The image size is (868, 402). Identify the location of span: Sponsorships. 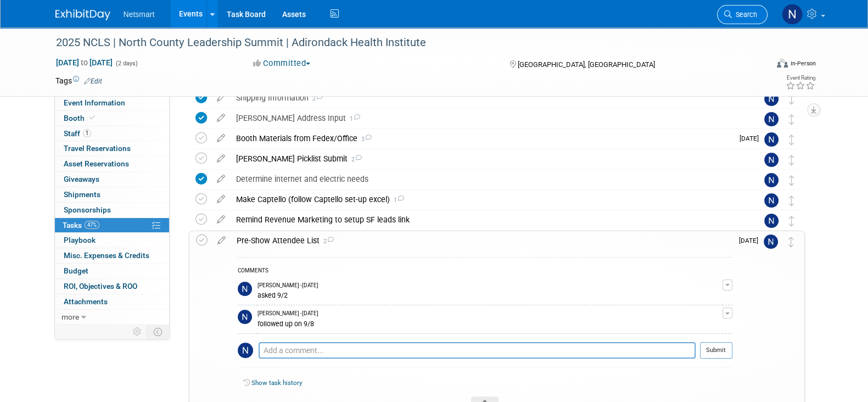
(88, 210).